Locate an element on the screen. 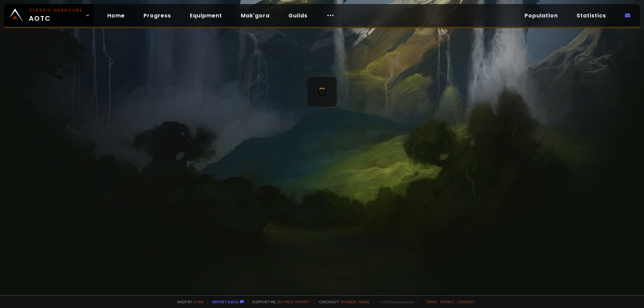 This screenshot has width=644, height=308. a: Statistics is located at coordinates (591, 15).